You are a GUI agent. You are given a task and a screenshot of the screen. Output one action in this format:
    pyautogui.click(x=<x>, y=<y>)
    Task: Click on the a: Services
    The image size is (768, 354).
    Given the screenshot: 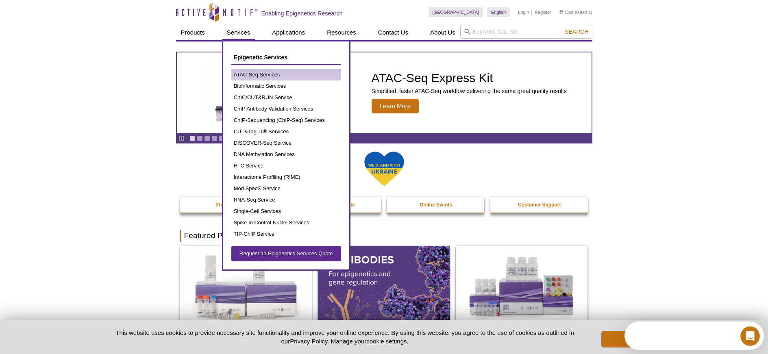 What is the action you would take?
    pyautogui.click(x=239, y=33)
    